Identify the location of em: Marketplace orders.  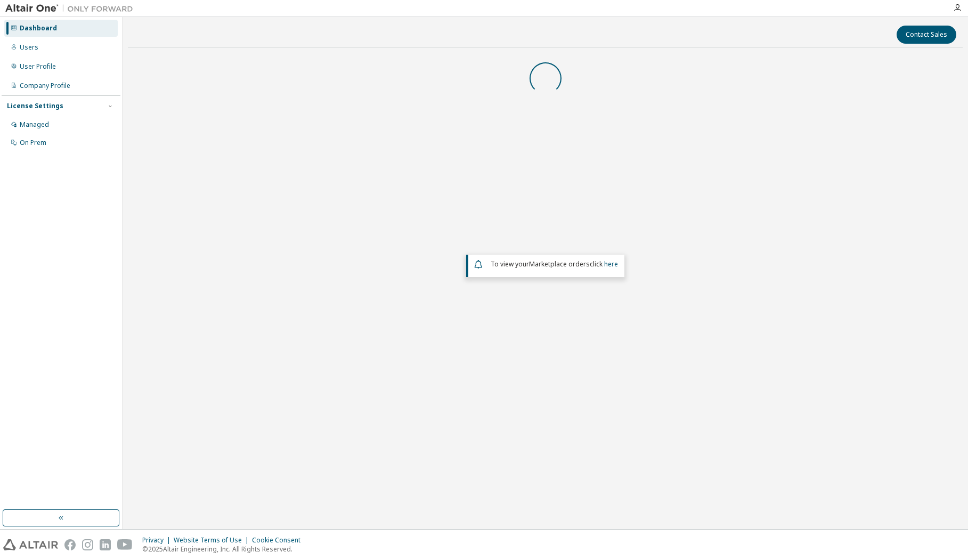
(559, 263).